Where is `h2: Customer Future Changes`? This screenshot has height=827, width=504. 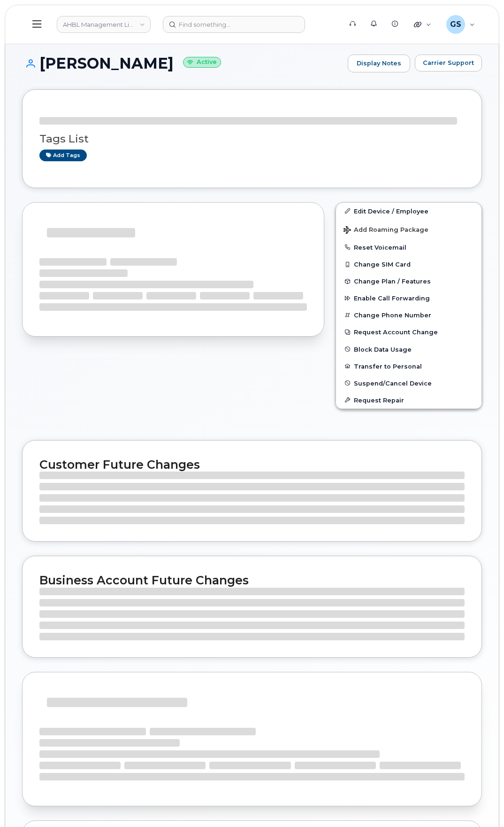 h2: Customer Future Changes is located at coordinates (252, 464).